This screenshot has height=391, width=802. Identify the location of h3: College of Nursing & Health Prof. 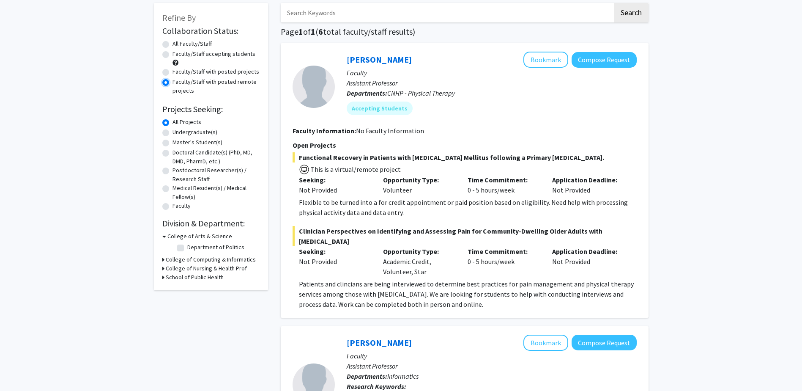
(206, 268).